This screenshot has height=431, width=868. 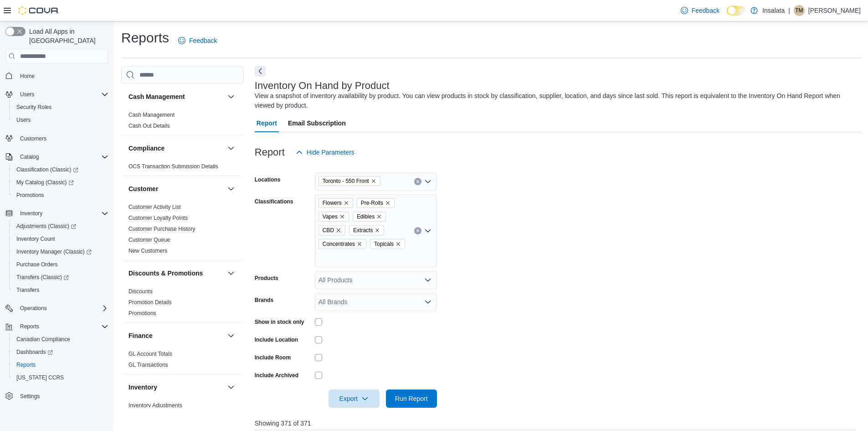 I want to click on h3: Cash Management, so click(x=157, y=97).